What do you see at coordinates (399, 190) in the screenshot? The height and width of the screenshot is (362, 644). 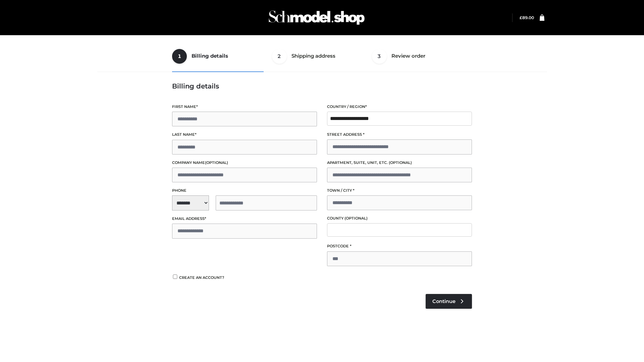 I see `label: Town / City` at bounding box center [399, 190].